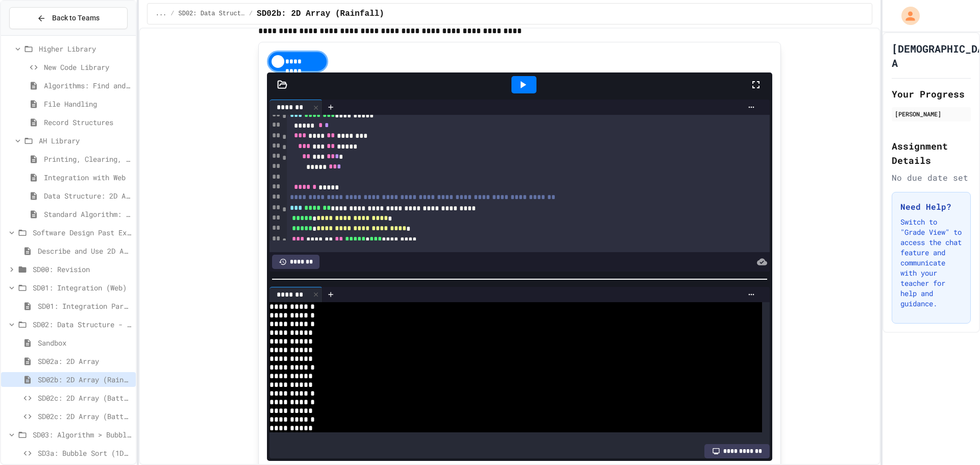  Describe the element at coordinates (931, 153) in the screenshot. I see `h2: Assignment Details` at that location.